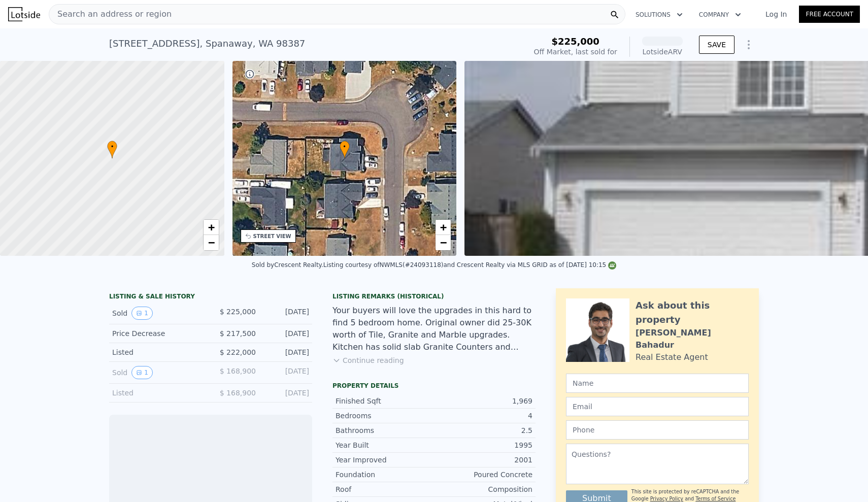  What do you see at coordinates (612, 266) in the screenshot?
I see `img: NWMLS Logo` at bounding box center [612, 266].